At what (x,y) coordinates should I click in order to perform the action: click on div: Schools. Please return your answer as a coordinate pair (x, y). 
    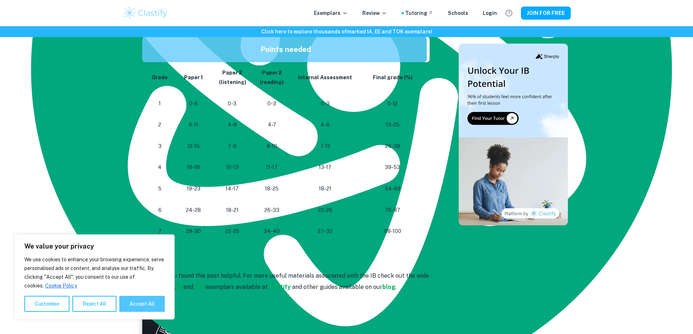
    Looking at the image, I should click on (458, 13).